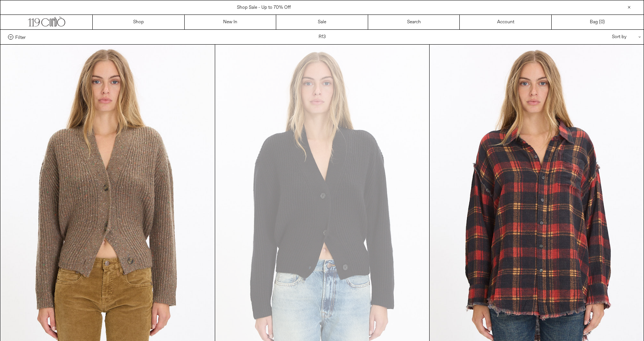  What do you see at coordinates (263, 8) in the screenshot?
I see `span: Shop Sale - Up to 70% Off` at bounding box center [263, 8].